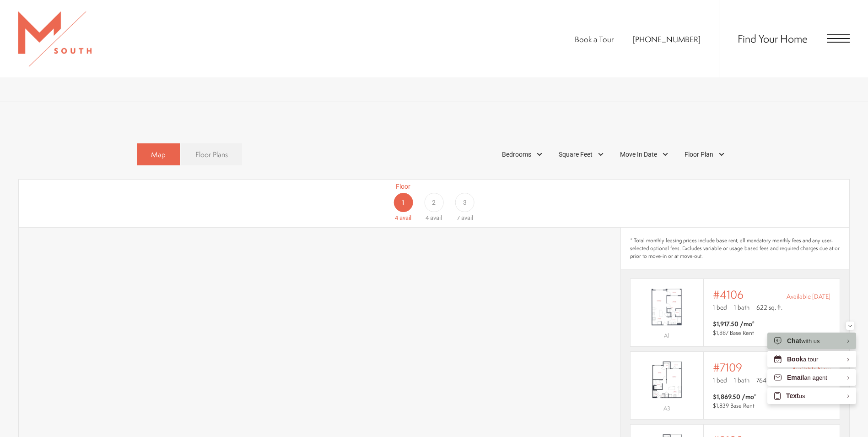 The height and width of the screenshot is (437, 868). What do you see at coordinates (772, 38) in the screenshot?
I see `a: Find Your Home` at bounding box center [772, 38].